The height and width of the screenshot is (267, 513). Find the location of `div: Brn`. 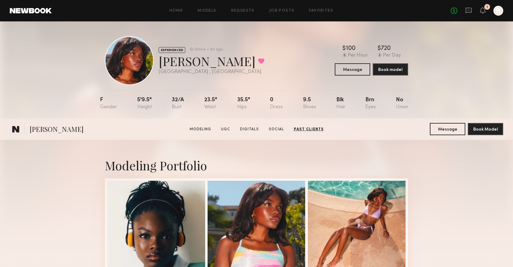

div: Brn is located at coordinates (371, 103).